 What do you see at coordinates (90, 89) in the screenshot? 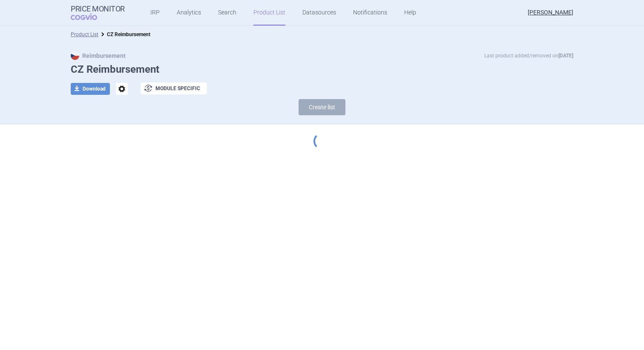
I see `button: Download` at bounding box center [90, 89].